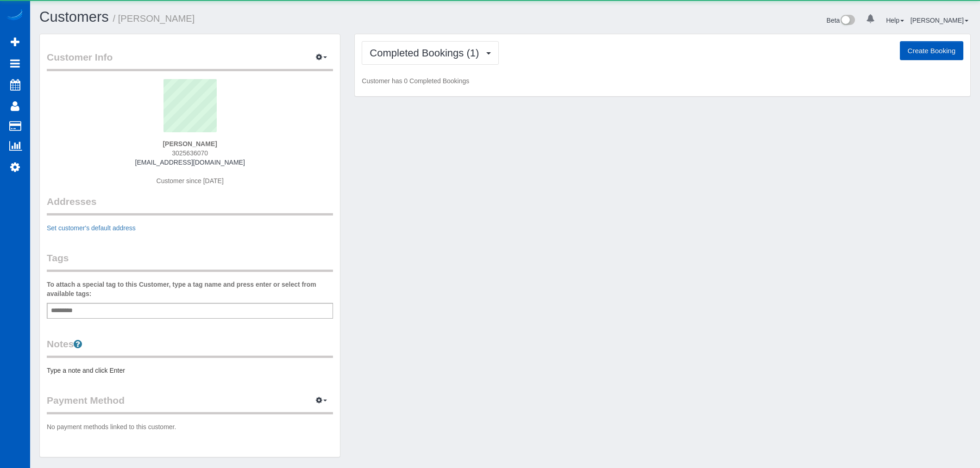  What do you see at coordinates (931, 51) in the screenshot?
I see `button: Create Booking` at bounding box center [931, 51].